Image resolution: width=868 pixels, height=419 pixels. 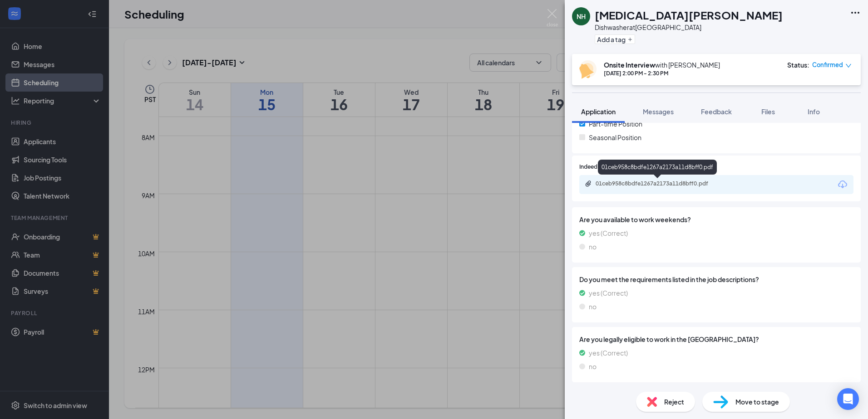 I want to click on span: Feedback, so click(x=717, y=111).